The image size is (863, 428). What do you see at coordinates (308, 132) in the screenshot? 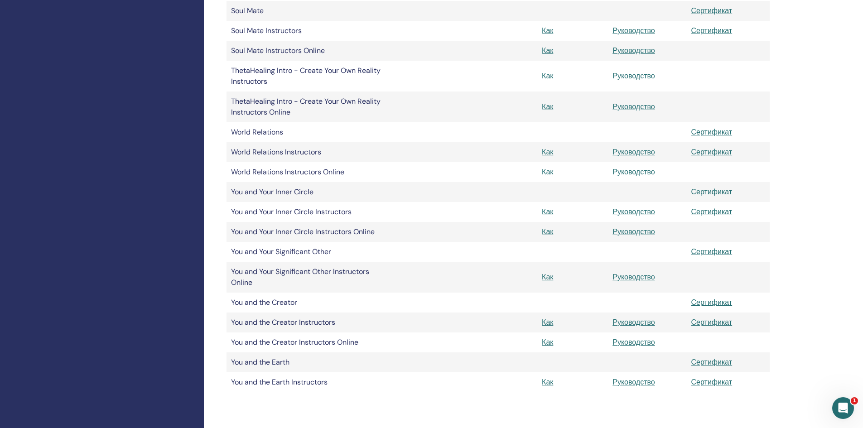
I see `td: World Relations` at bounding box center [308, 132].